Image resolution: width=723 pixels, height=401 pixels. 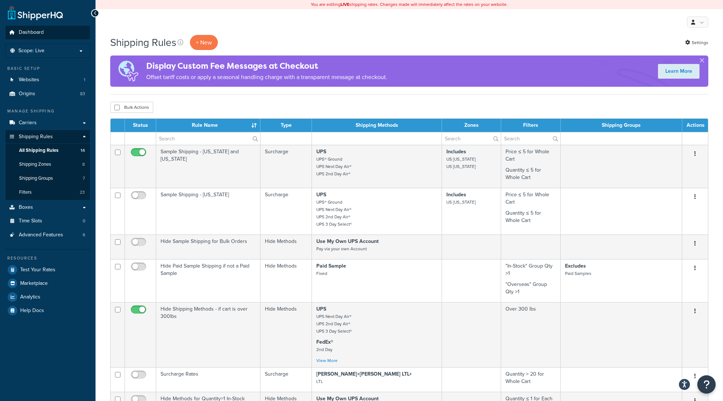 I want to click on strong: Paid Sample, so click(x=331, y=266).